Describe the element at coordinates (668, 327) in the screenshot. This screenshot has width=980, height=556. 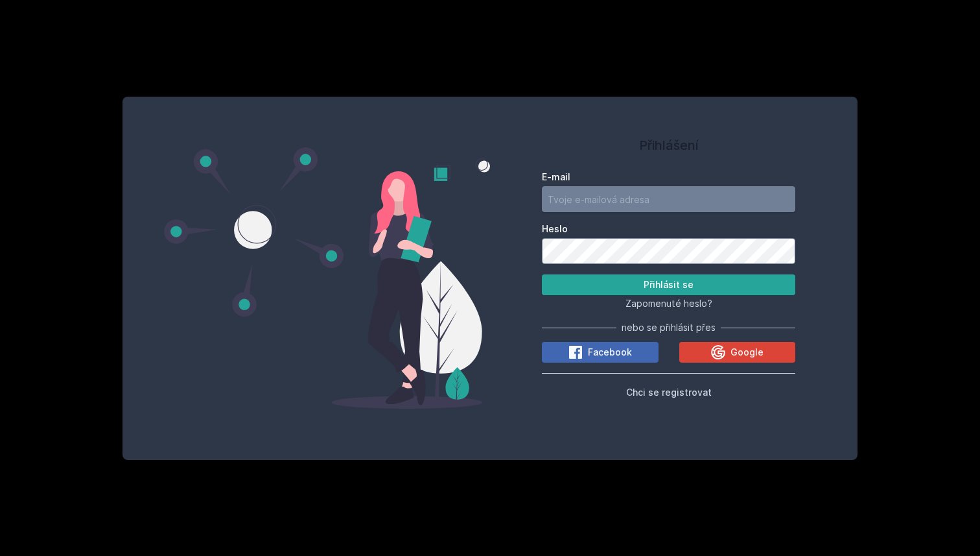
I see `span: nebo se přihlásit přes` at that location.